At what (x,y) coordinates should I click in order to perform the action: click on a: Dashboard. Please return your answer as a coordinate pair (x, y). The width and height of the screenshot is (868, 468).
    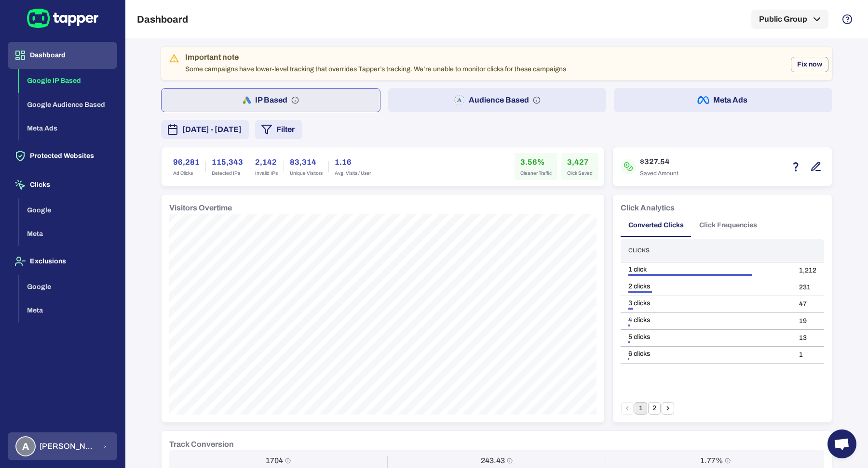
    Looking at the image, I should click on (63, 55).